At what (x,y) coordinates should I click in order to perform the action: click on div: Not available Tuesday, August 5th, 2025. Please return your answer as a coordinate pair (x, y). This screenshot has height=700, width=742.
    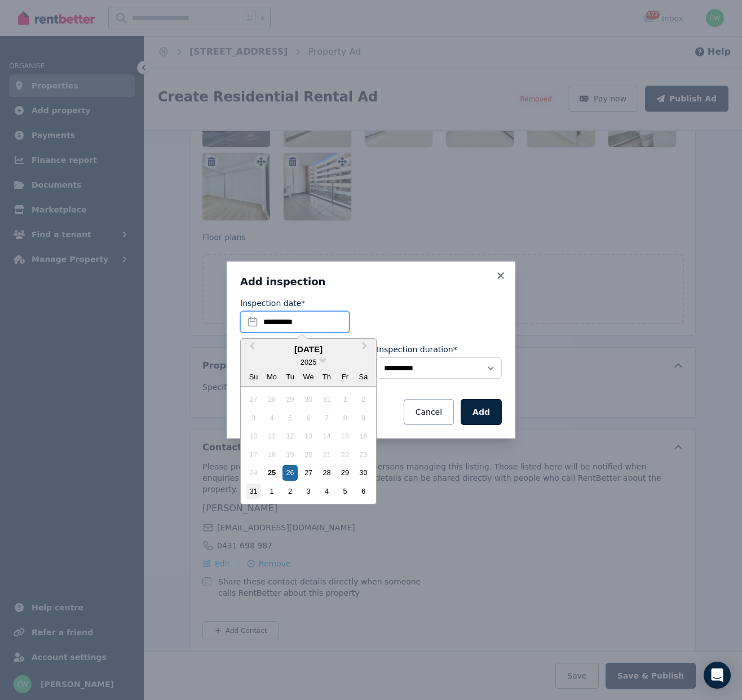
    Looking at the image, I should click on (290, 417).